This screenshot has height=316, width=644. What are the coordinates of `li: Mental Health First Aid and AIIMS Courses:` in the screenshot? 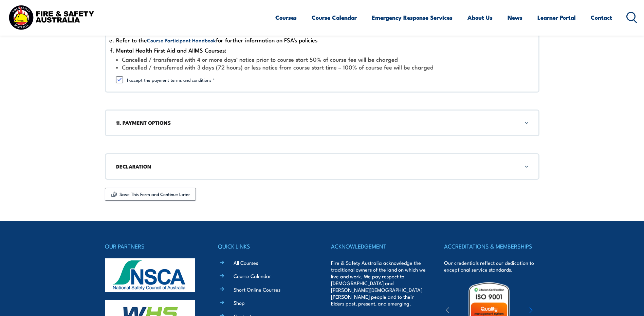 It's located at (322, 50).